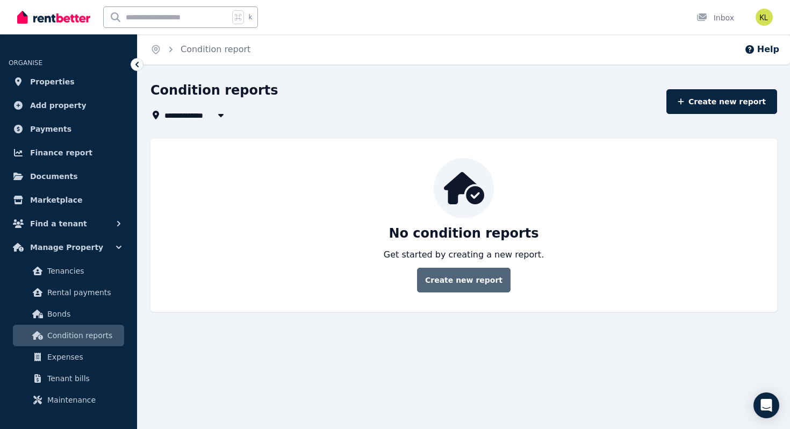 This screenshot has width=790, height=429. I want to click on div: Inbox, so click(715, 18).